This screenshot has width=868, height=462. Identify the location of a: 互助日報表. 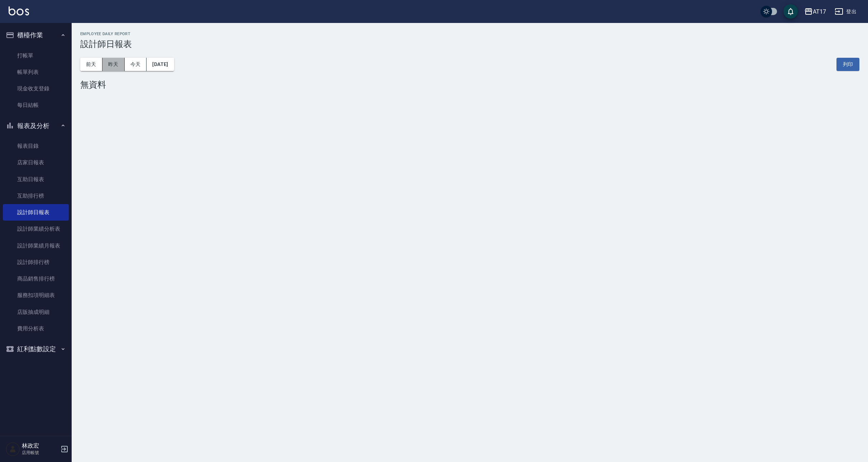
(36, 179).